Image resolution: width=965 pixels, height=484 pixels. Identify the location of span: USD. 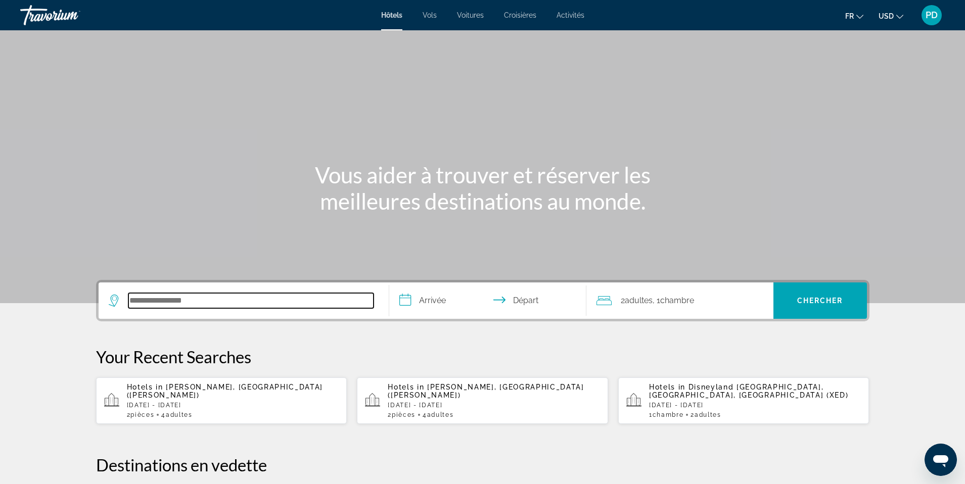
(886, 16).